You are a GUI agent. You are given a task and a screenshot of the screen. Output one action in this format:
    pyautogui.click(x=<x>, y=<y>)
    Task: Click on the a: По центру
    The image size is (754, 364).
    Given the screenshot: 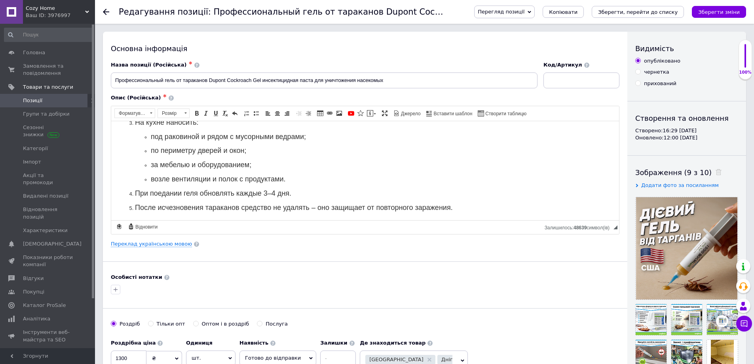 What is the action you would take?
    pyautogui.click(x=278, y=113)
    